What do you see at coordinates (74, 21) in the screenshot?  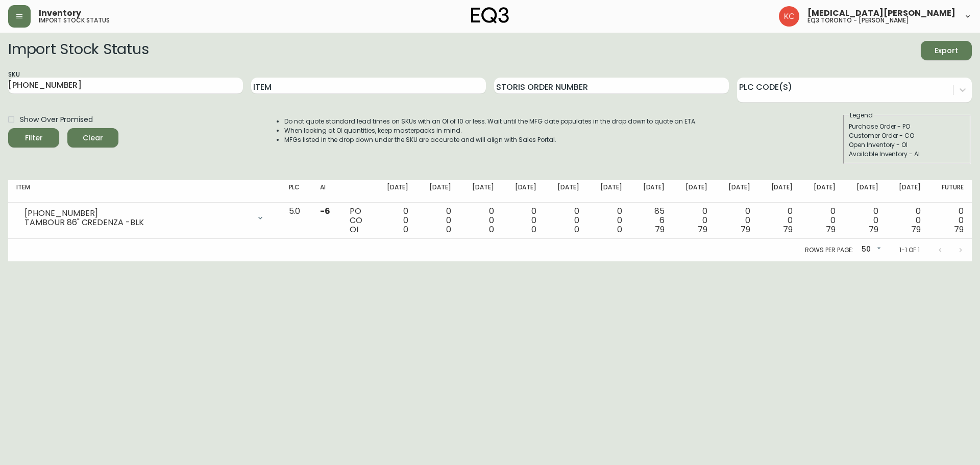 I see `h5: import stock status` at bounding box center [74, 21].